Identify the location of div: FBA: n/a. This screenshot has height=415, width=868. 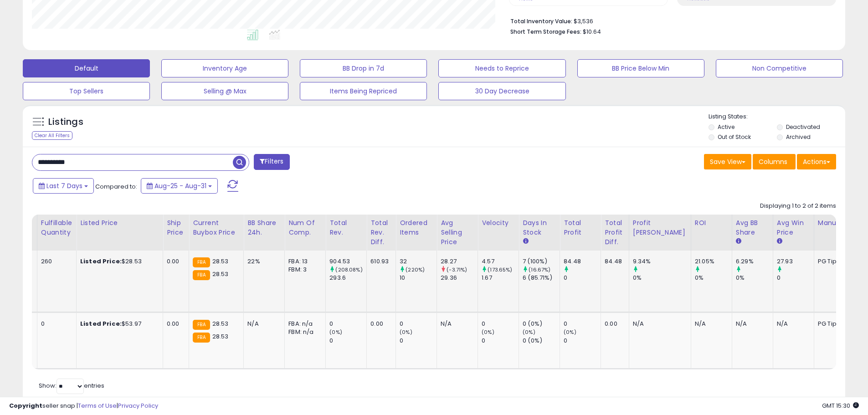
(303, 323).